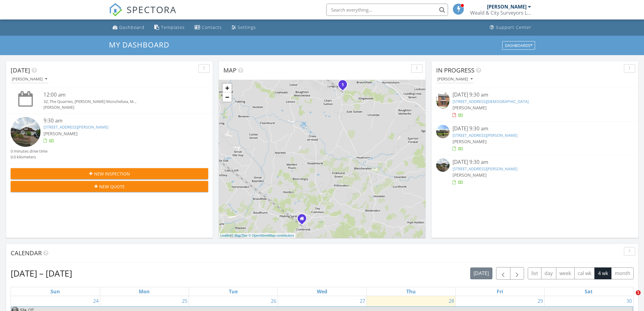 This screenshot has width=644, height=311. What do you see at coordinates (173, 27) in the screenshot?
I see `div: Templates` at bounding box center [173, 27].